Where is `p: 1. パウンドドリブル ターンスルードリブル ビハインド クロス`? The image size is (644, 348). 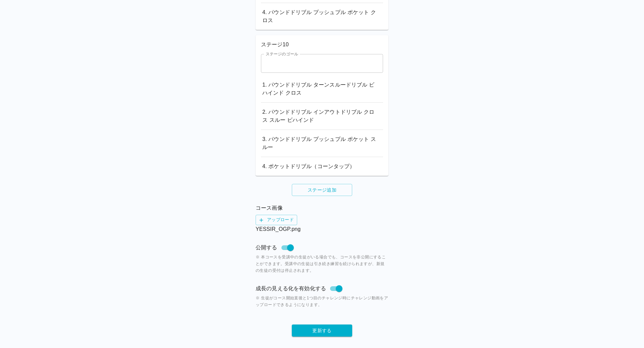
p: 1. パウンドドリブル ターンスルードリブル ビハインド クロス is located at coordinates (321, 89).